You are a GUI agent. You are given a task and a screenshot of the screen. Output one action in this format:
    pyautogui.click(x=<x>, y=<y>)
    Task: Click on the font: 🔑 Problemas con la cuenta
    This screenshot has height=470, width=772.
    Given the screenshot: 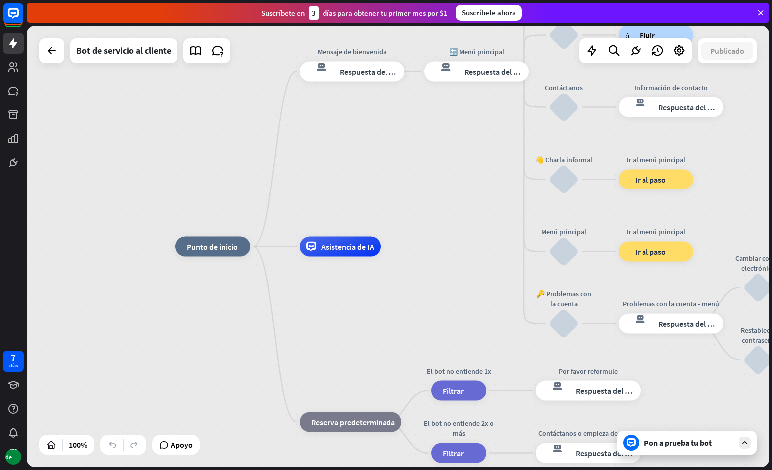 What is the action you would take?
    pyautogui.click(x=563, y=299)
    